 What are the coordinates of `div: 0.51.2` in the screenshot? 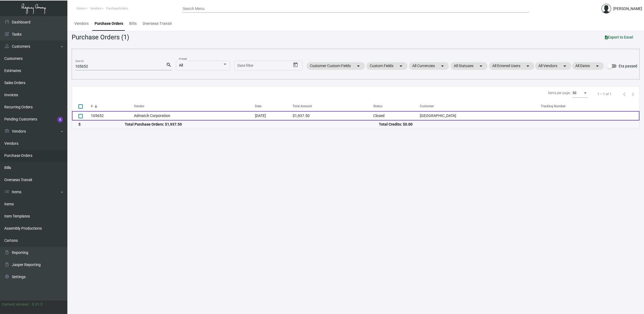 It's located at (37, 304).